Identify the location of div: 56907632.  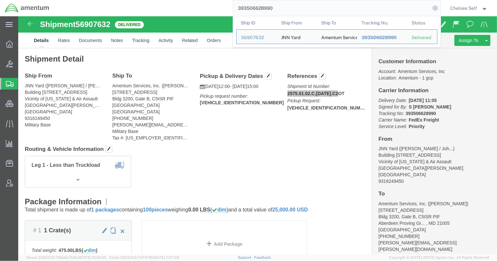
(256, 37).